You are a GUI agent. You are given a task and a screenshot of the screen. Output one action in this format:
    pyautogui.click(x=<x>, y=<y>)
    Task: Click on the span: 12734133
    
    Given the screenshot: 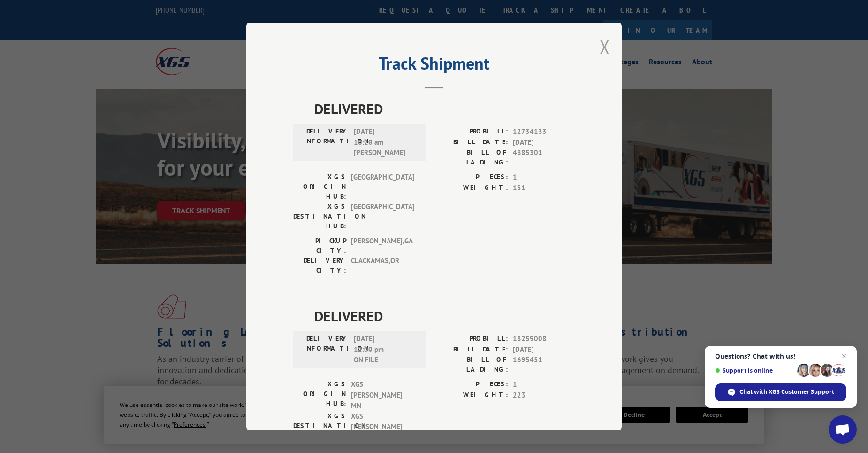 What is the action you would take?
    pyautogui.click(x=544, y=132)
    